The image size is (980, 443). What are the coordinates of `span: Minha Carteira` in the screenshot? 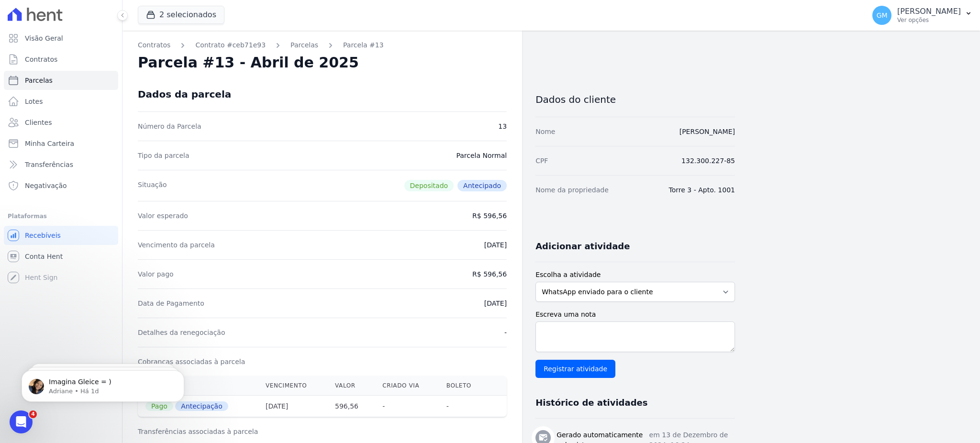 It's located at (49, 143).